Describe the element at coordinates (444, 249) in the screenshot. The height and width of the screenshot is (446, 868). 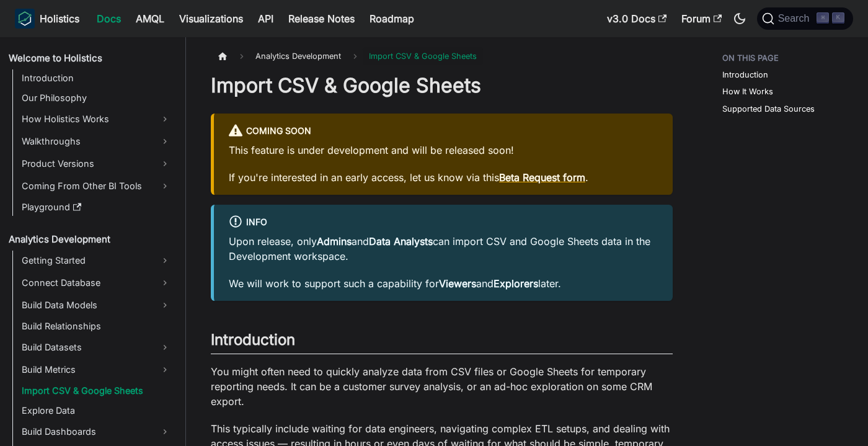
I see `p: Upon release, only and can import CSV and Google Sheets data in the Development workspace.` at that location.